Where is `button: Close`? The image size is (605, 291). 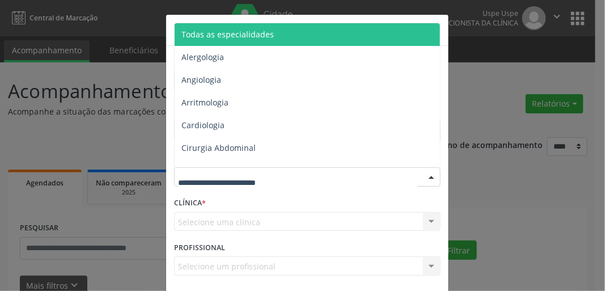
button: Close is located at coordinates (437, 28).